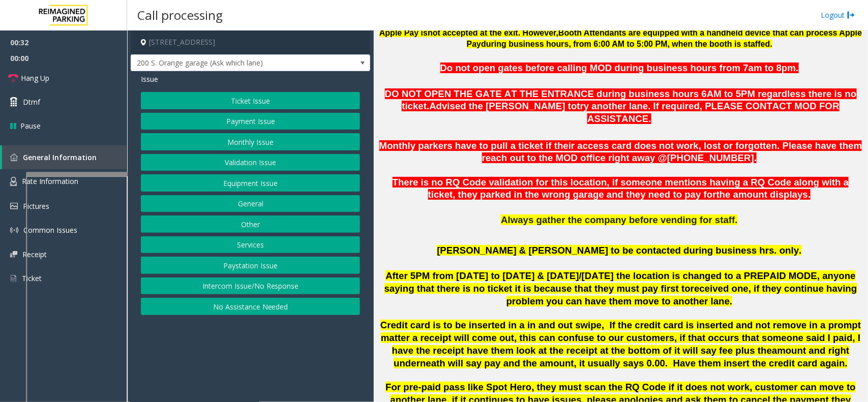  What do you see at coordinates (250, 122) in the screenshot?
I see `button: Payment Issue` at bounding box center [250, 122].